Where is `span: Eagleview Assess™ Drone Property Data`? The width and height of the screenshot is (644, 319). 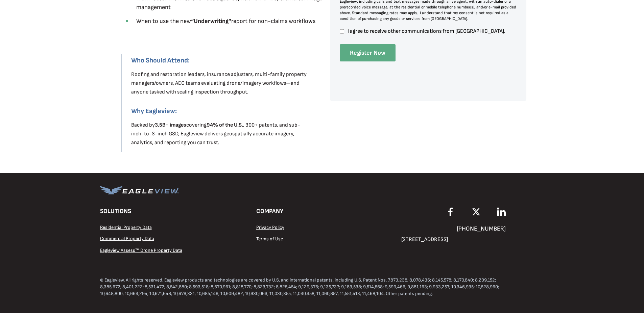
span: Eagleview Assess™ Drone Property Data is located at coordinates (141, 250).